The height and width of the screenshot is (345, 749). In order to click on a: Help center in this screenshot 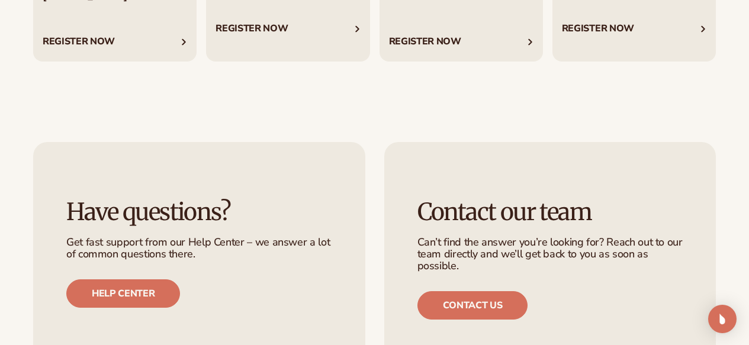, I will do `click(123, 294)`.